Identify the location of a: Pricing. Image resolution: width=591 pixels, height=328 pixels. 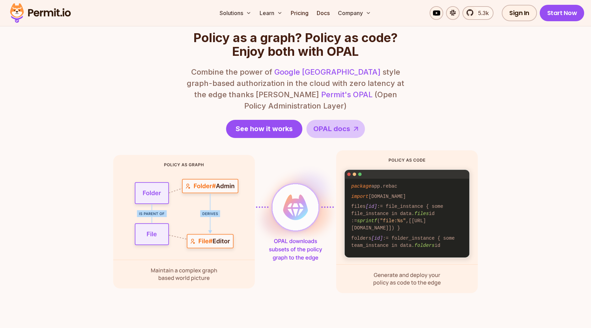
(300, 13).